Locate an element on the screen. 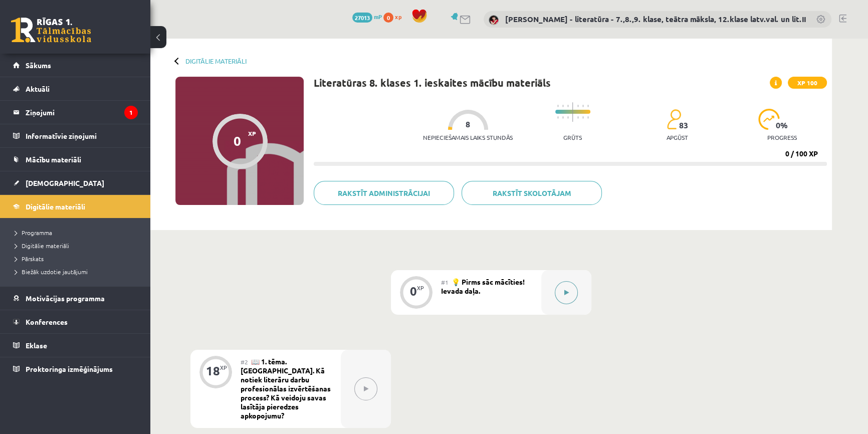  p: apgūst is located at coordinates (677, 137).